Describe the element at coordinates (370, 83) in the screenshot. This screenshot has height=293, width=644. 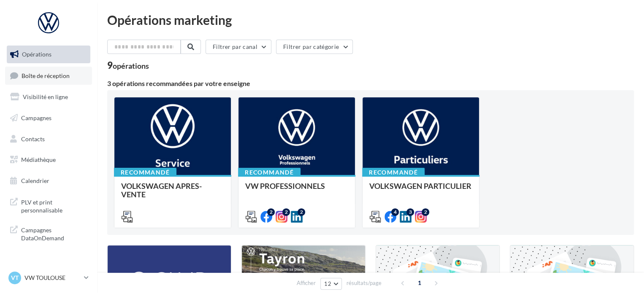
I see `div: 3 opérations recommandées par votre enseigne` at that location.